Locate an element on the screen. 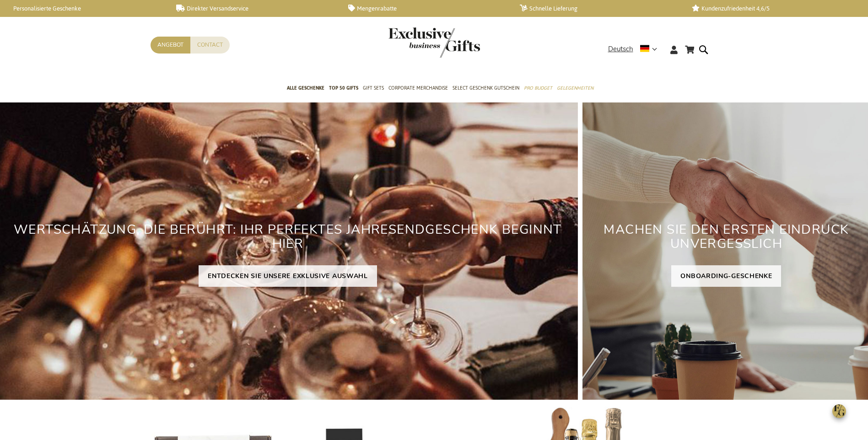  a: Schnelle Lieferung is located at coordinates (598, 8).